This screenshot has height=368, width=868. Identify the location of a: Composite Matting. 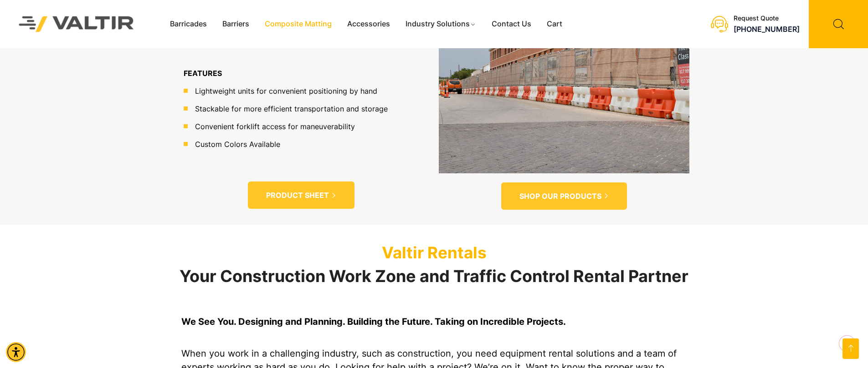
(298, 24).